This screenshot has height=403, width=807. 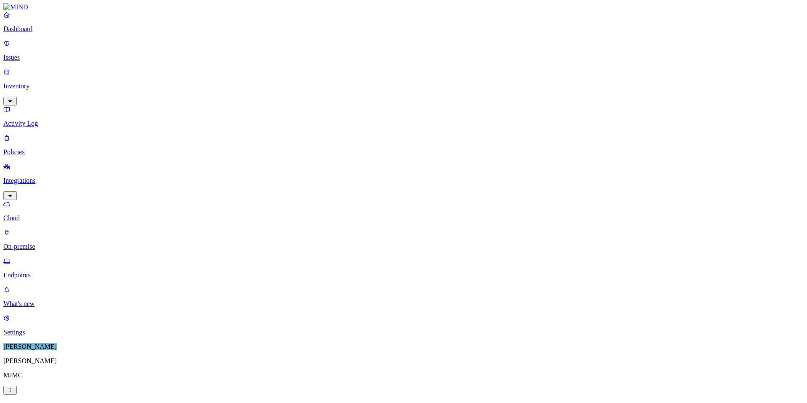 I want to click on p: Inventory, so click(x=403, y=86).